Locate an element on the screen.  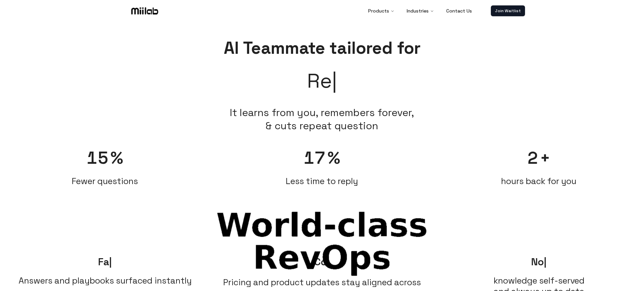
span: 17 is located at coordinates (315, 158).